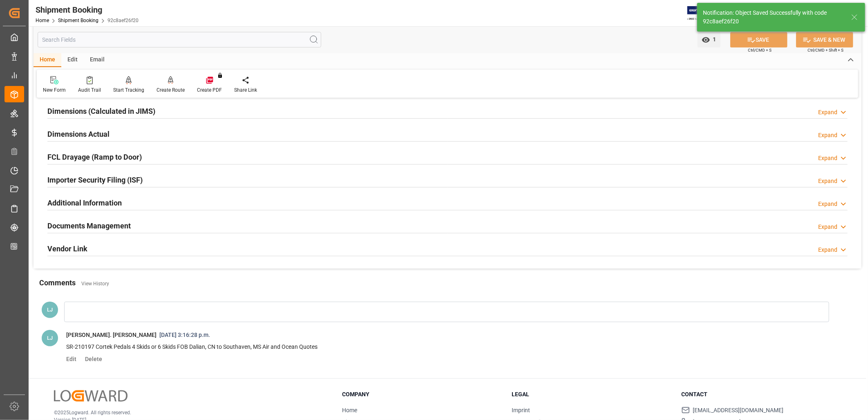  I want to click on h2: Additional Information, so click(84, 203).